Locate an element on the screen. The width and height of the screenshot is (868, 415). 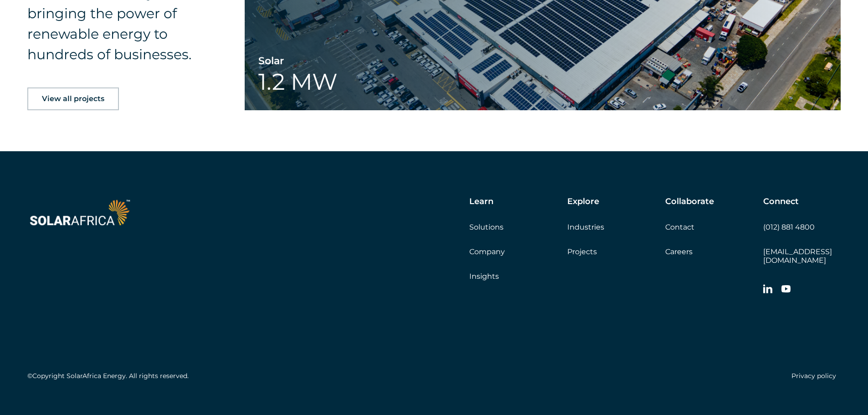
h5: Learn is located at coordinates (481, 202).